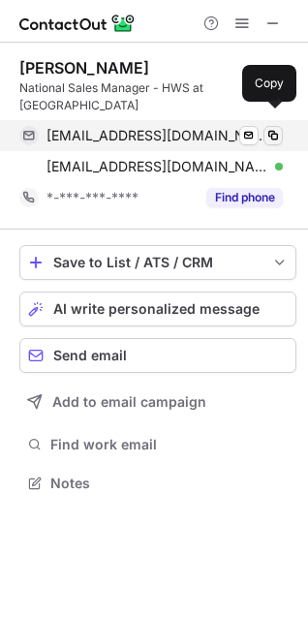  Describe the element at coordinates (158, 309) in the screenshot. I see `button: AI write personalized message` at that location.